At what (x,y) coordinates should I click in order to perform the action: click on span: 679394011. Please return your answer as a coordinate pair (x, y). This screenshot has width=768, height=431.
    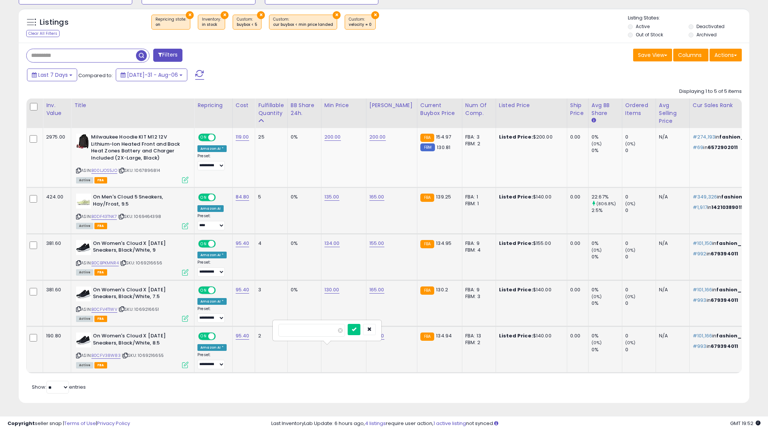
    Looking at the image, I should click on (725, 254).